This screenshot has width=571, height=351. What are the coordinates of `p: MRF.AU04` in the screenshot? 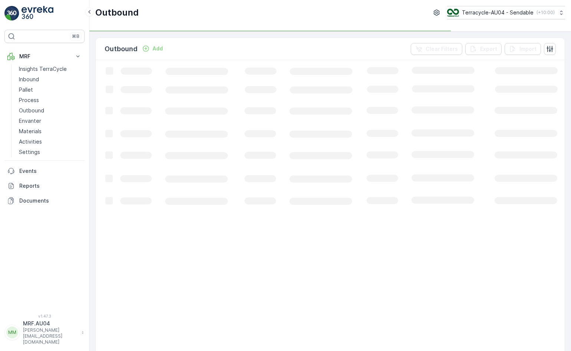 It's located at (50, 324).